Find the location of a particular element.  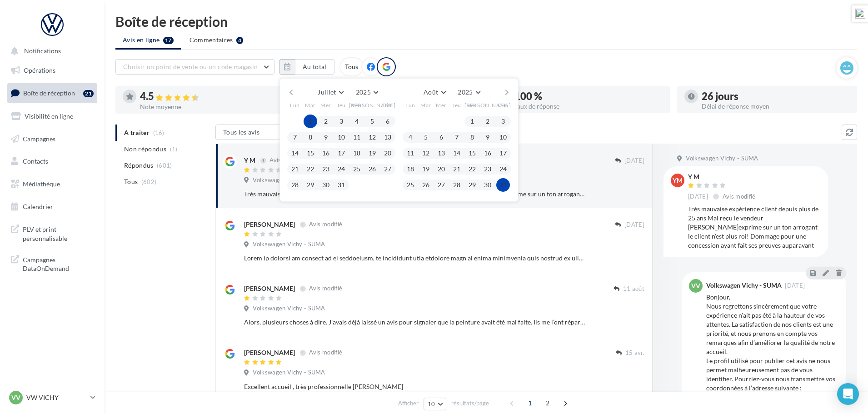

span: Tous les avis is located at coordinates (242, 132).